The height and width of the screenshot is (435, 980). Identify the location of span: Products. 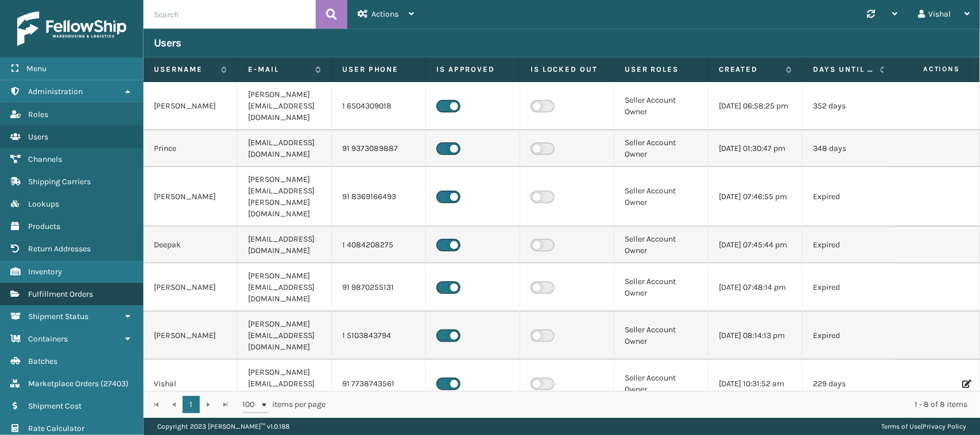
(44, 226).